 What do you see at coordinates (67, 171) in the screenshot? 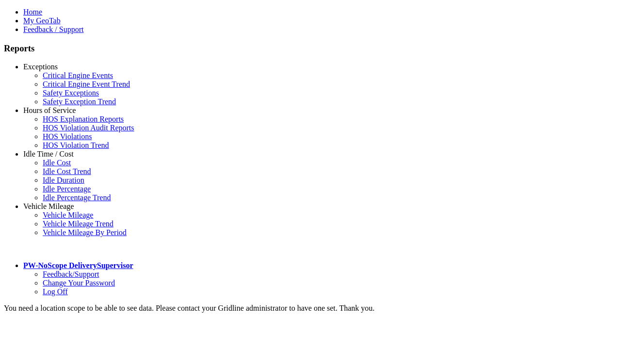
I see `a: Idle Cost Trend` at bounding box center [67, 171].